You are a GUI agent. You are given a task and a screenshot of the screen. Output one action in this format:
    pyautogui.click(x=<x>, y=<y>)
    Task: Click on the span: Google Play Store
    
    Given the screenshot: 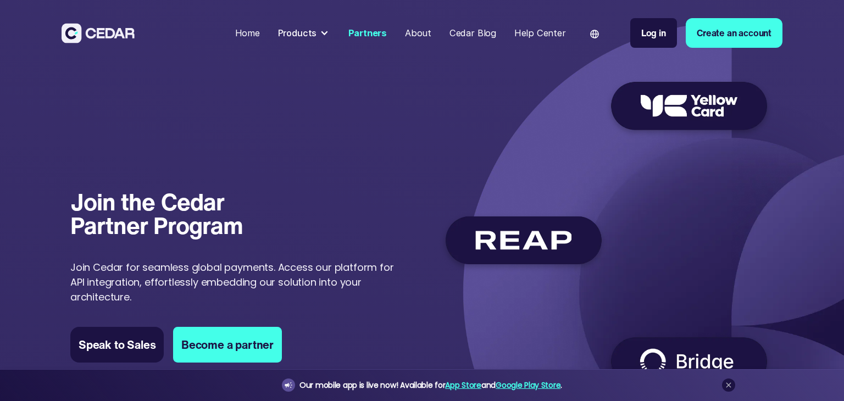 What is the action you would take?
    pyautogui.click(x=528, y=385)
    